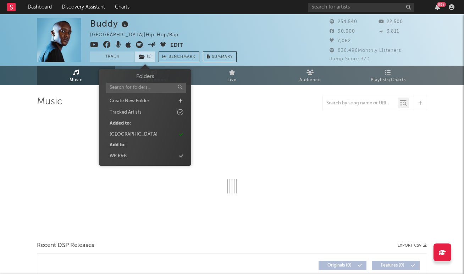  What do you see at coordinates (341, 41) in the screenshot?
I see `span: 7,062` at bounding box center [341, 41].